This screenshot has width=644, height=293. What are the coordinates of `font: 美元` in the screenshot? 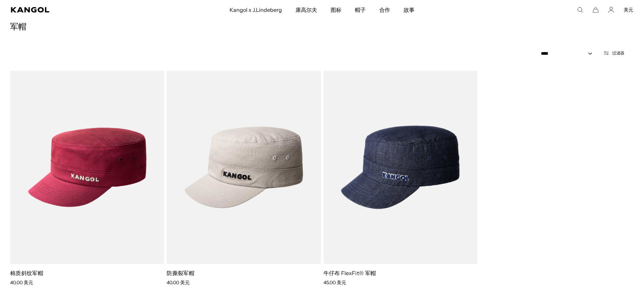 It's located at (628, 10).